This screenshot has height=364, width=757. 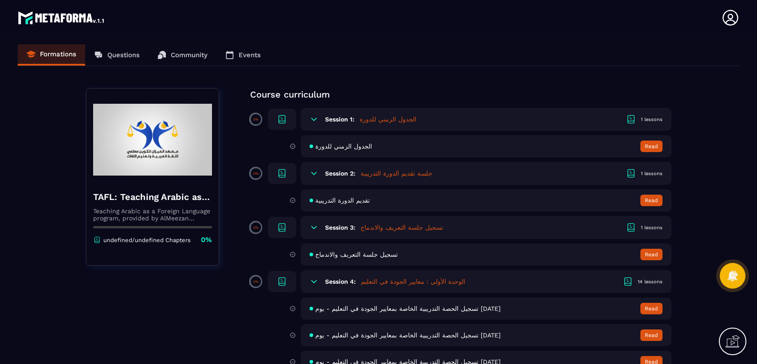 I want to click on h6: Session 4:, so click(x=340, y=282).